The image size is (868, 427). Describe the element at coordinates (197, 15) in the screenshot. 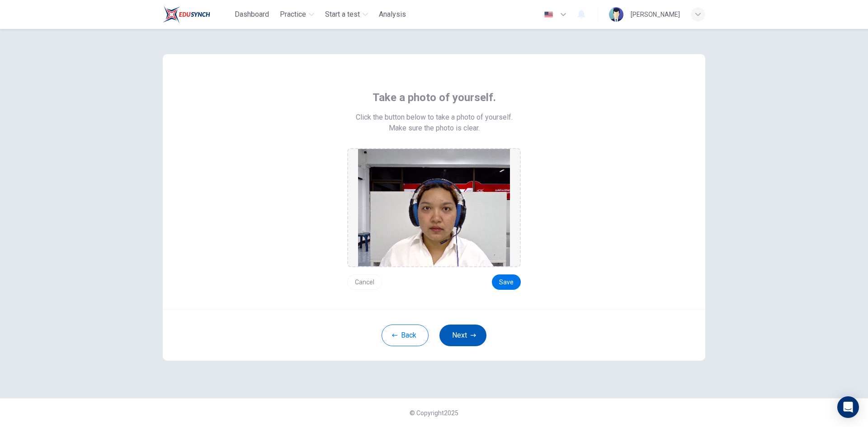

I see `a: Train Test logo` at that location.